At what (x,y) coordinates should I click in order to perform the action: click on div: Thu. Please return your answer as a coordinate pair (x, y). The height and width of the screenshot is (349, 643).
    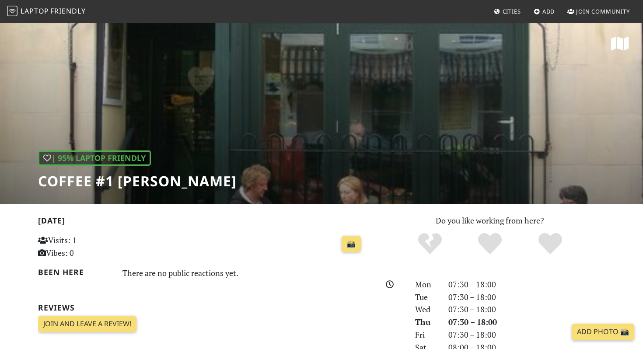
    Looking at the image, I should click on (426, 322).